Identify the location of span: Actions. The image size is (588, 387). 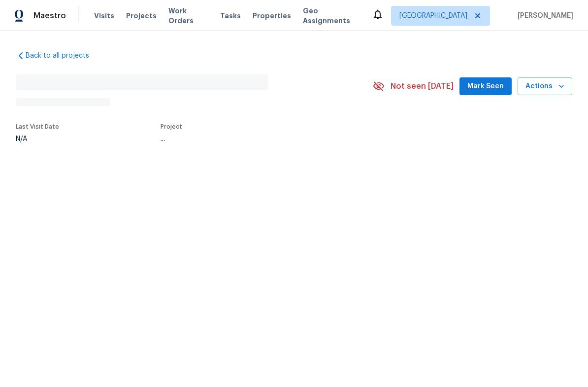
(545, 86).